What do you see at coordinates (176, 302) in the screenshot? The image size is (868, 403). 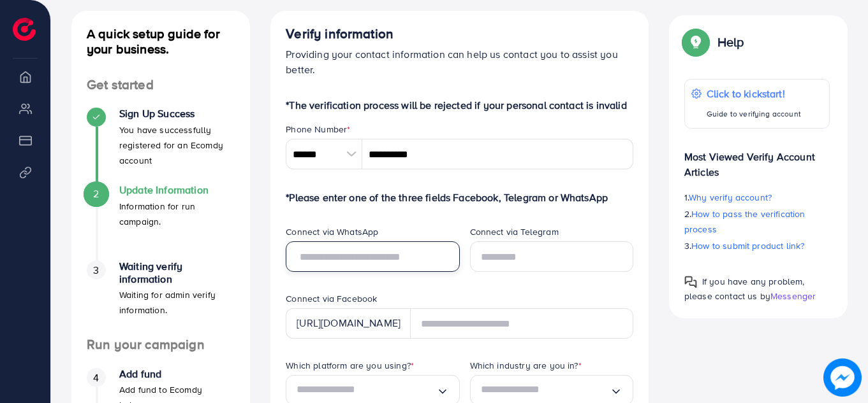 I see `p: Waiting for admin verify information.` at bounding box center [176, 302].